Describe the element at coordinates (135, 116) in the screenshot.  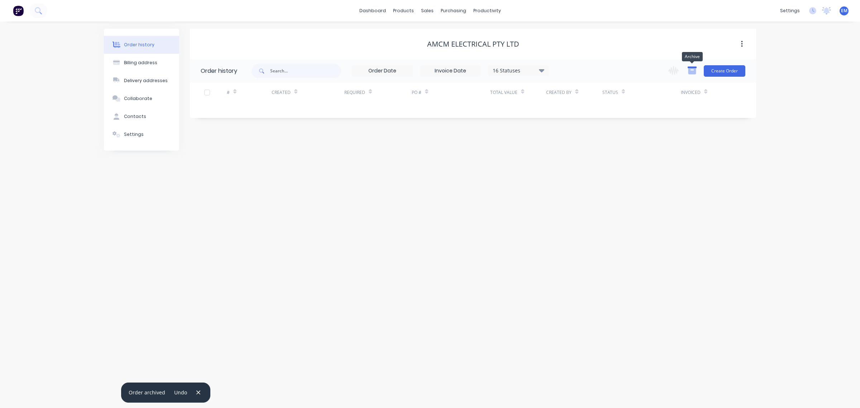
I see `div: Contacts` at that location.